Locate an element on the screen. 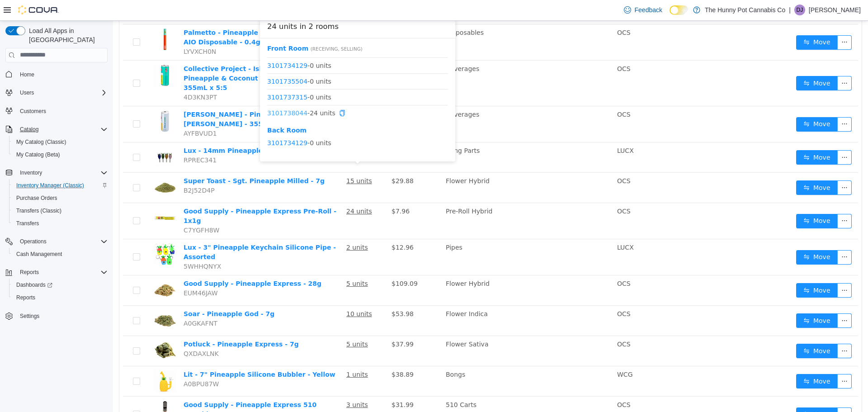 The width and height of the screenshot is (868, 412). u: 5 units is located at coordinates (244, 323).